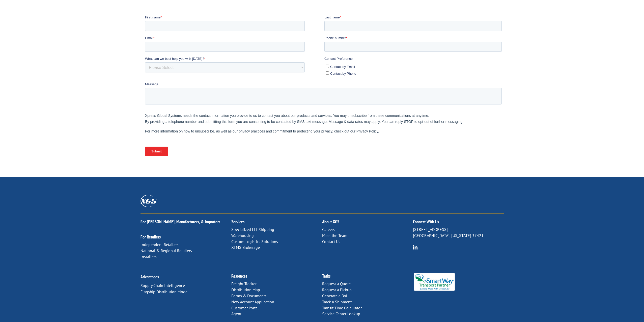 This screenshot has height=322, width=644. I want to click on a: Customer Portal, so click(245, 308).